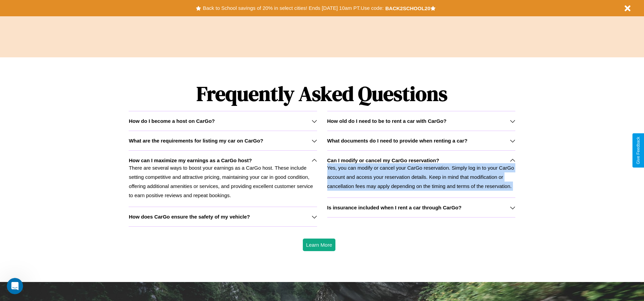 The width and height of the screenshot is (644, 301). I want to click on button: Learn More, so click(319, 245).